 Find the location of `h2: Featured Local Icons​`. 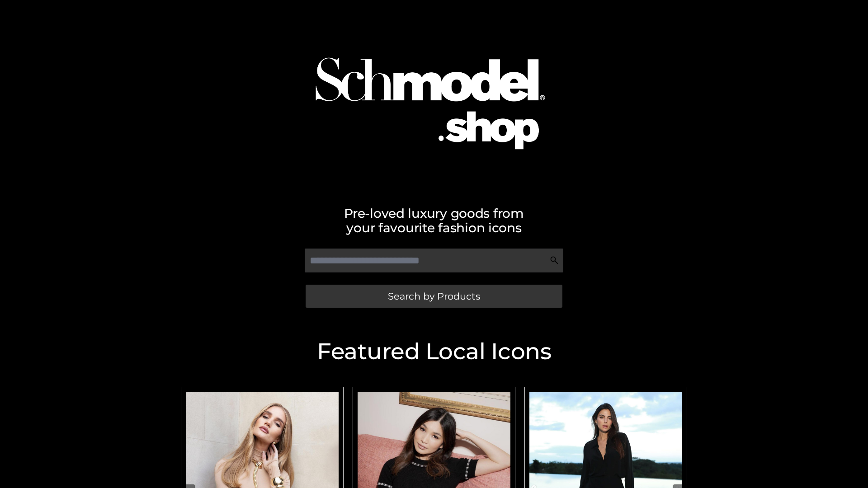

h2: Featured Local Icons​ is located at coordinates (434, 351).